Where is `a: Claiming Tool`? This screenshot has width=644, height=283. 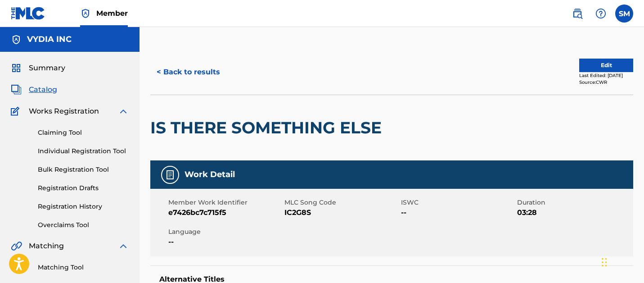 a: Claiming Tool is located at coordinates (83, 132).